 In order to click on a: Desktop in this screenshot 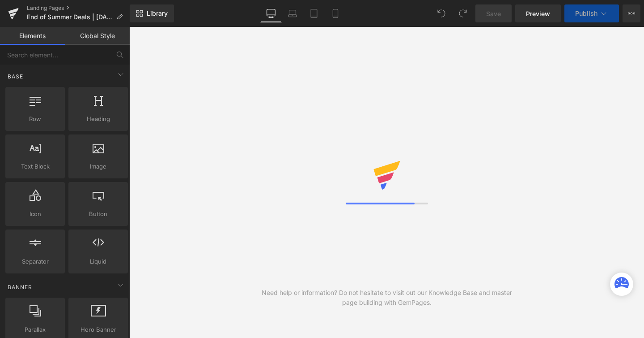, I will do `click(271, 13)`.